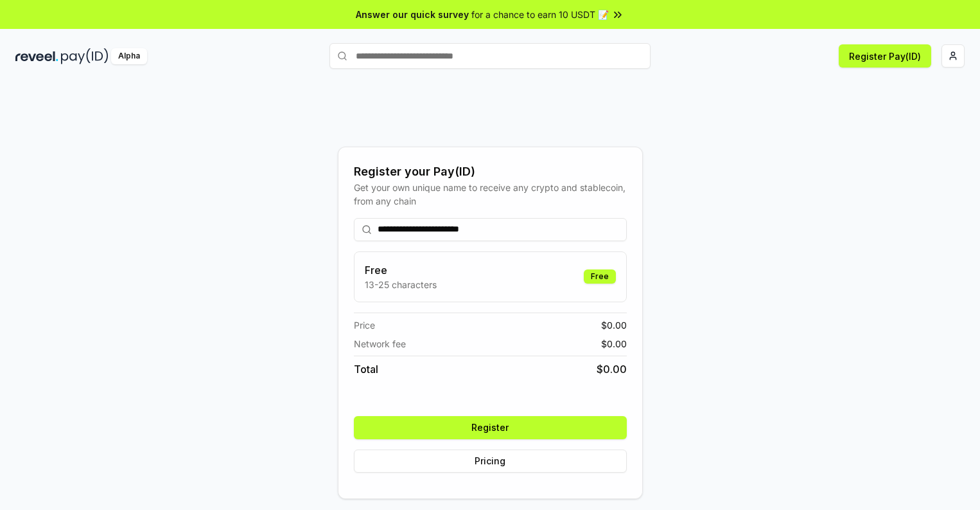 This screenshot has height=510, width=980. What do you see at coordinates (490, 172) in the screenshot?
I see `div: Register your Pay(ID)` at bounding box center [490, 172].